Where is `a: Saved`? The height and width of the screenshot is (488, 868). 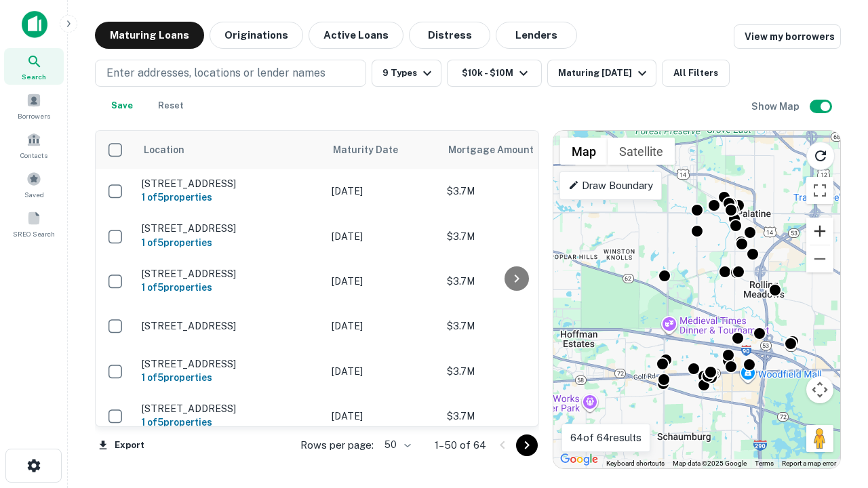 a: Saved is located at coordinates (34, 185).